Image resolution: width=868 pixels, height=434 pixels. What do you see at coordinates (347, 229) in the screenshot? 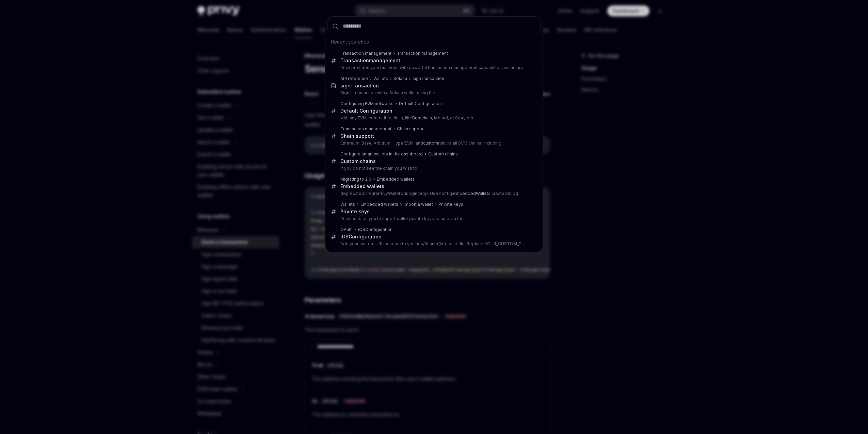
I see `div: OAuth` at bounding box center [347, 229].